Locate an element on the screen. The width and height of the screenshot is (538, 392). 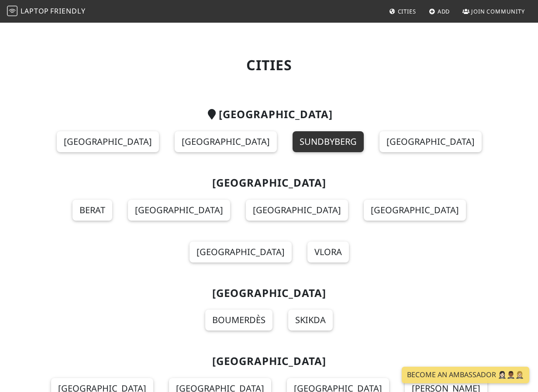
a: Boumerdès is located at coordinates (239, 320).